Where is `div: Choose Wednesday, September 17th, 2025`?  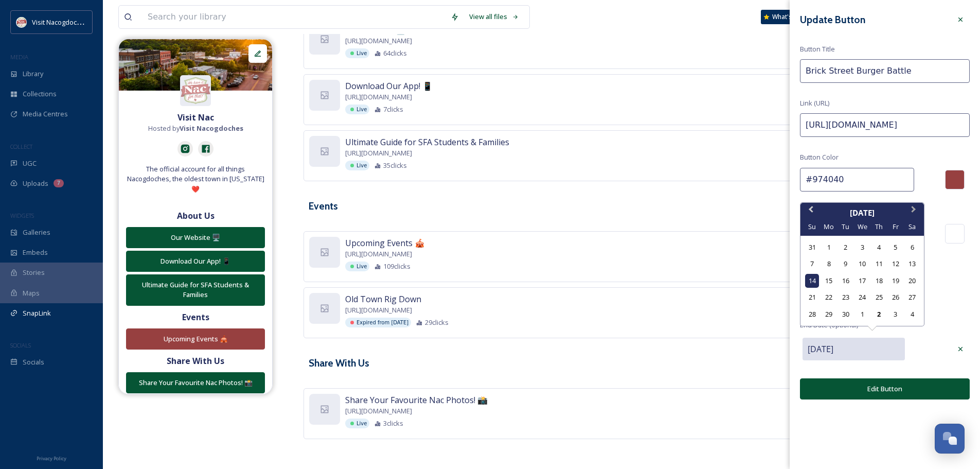
div: Choose Wednesday, September 17th, 2025 is located at coordinates (862, 281).